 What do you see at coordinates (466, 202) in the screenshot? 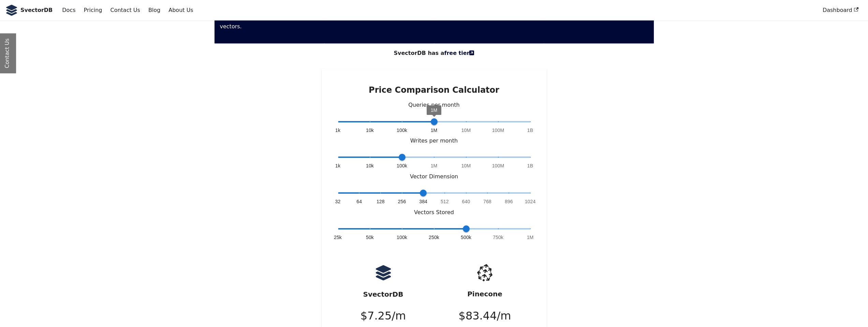
I see `span: 640` at bounding box center [466, 202].